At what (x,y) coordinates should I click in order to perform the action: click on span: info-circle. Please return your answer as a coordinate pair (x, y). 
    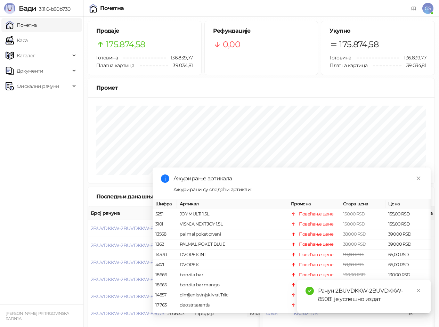
    Looking at the image, I should click on (165, 179).